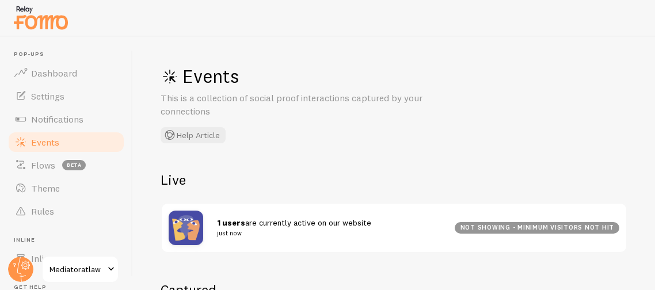 This screenshot has width=655, height=290. Describe the element at coordinates (329, 228) in the screenshot. I see `span: are currently active on our website` at that location.